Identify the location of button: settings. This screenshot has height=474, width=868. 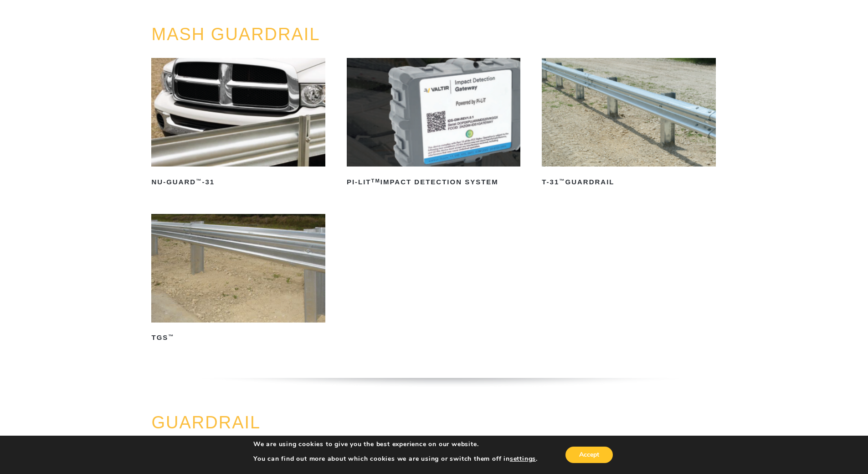
(522, 459).